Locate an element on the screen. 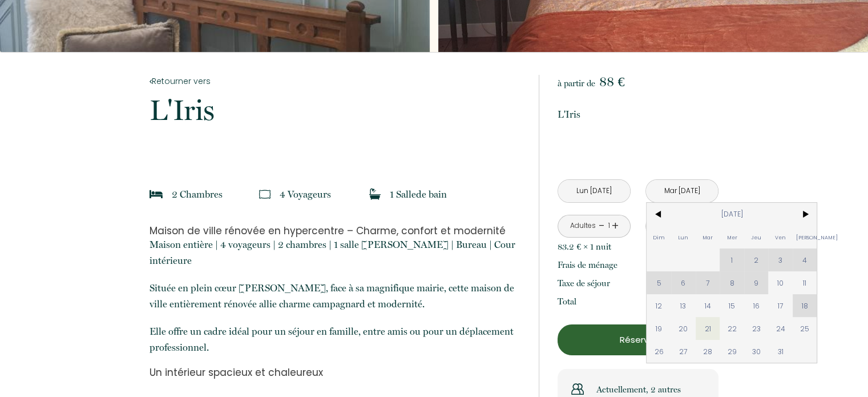  span: 17 is located at coordinates (781, 306).